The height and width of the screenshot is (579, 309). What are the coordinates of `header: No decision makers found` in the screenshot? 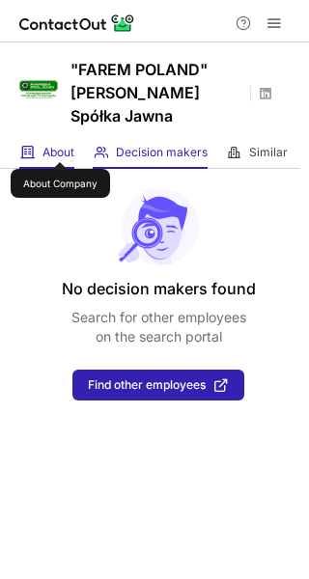 It's located at (158, 288).